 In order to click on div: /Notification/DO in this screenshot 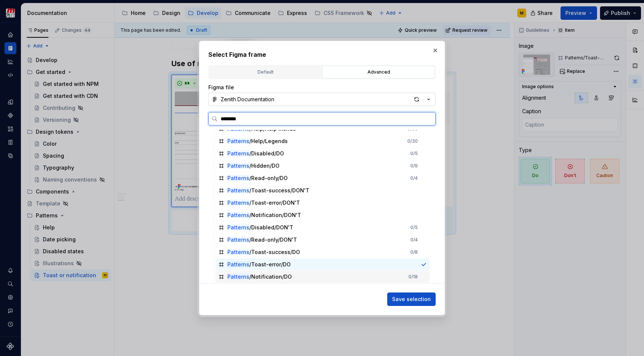, I will do `click(260, 276)`.